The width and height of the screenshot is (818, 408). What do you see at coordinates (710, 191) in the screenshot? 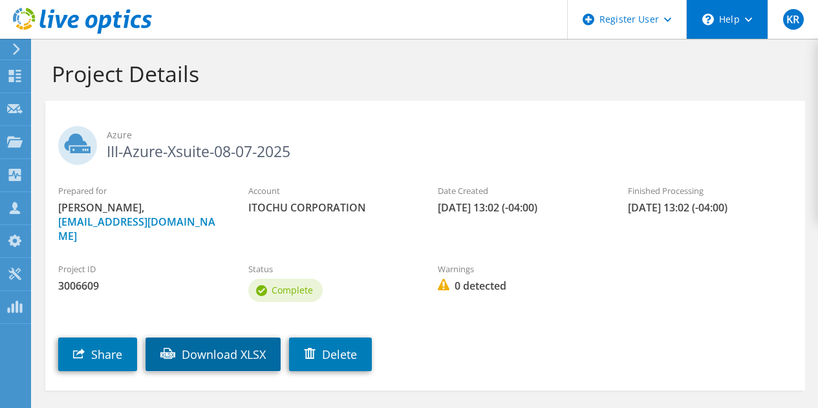
I see `label: Finished Processing` at bounding box center [710, 191].